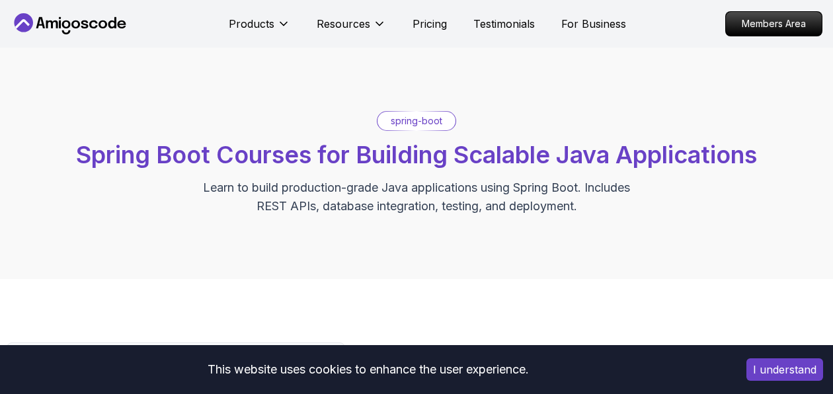 This screenshot has width=833, height=394. I want to click on span: Spring Boot Courses for Building Scalable Java Applications, so click(417, 155).